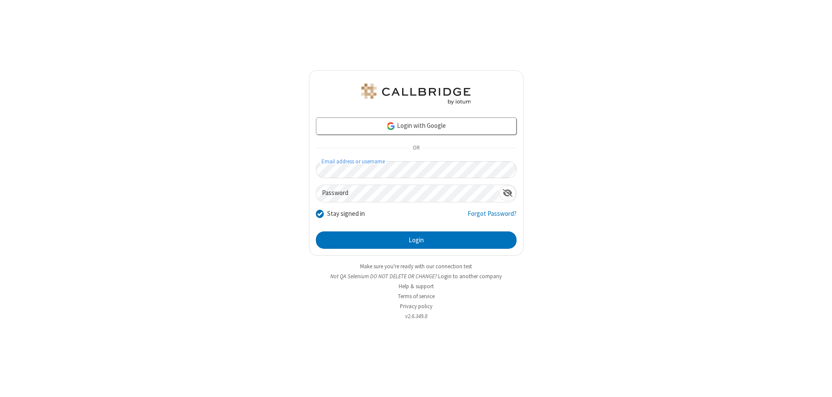  Describe the element at coordinates (416, 286) in the screenshot. I see `a: Help & support` at that location.